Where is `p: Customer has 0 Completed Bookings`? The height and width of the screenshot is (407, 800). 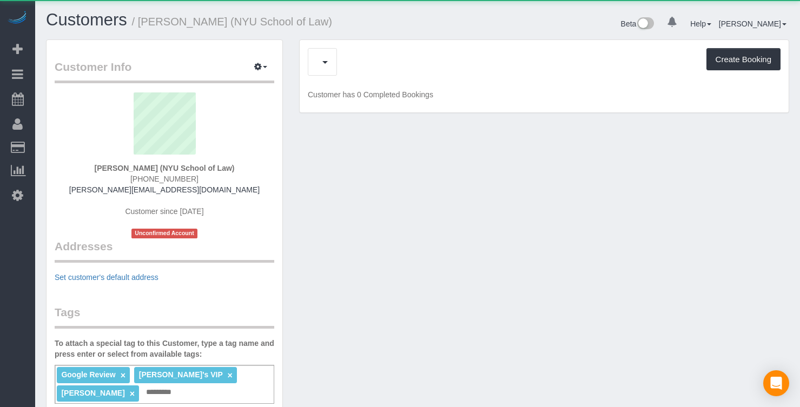
p: Customer has 0 Completed Bookings is located at coordinates (544, 95).